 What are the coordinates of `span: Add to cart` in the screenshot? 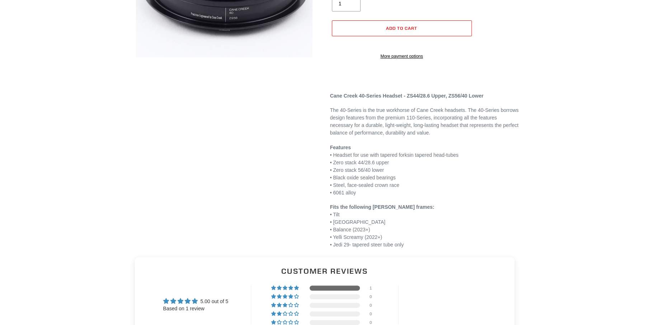 It's located at (401, 28).